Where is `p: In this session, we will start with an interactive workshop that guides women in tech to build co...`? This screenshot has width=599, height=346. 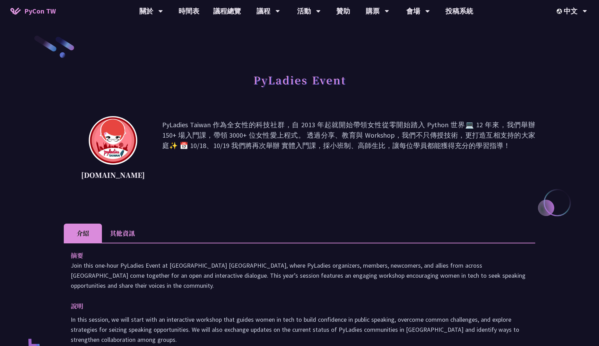
p: In this session, we will start with an interactive workshop that guides women in tech to build co... is located at coordinates (300, 329).